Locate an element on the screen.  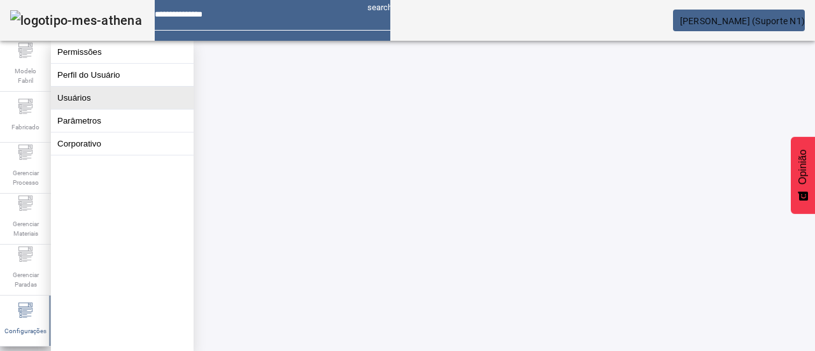
button: Permissões is located at coordinates (122, 52).